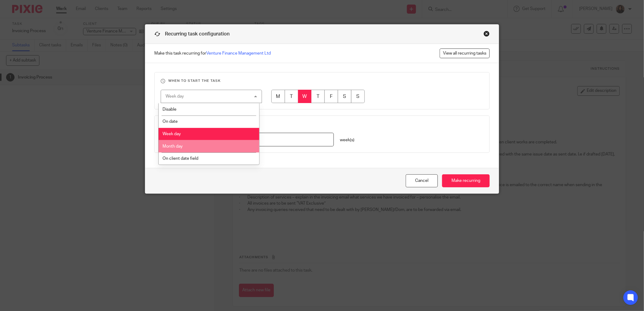 Image resolution: width=644 pixels, height=311 pixels. What do you see at coordinates (170, 122) in the screenshot?
I see `span: On date` at bounding box center [170, 122].